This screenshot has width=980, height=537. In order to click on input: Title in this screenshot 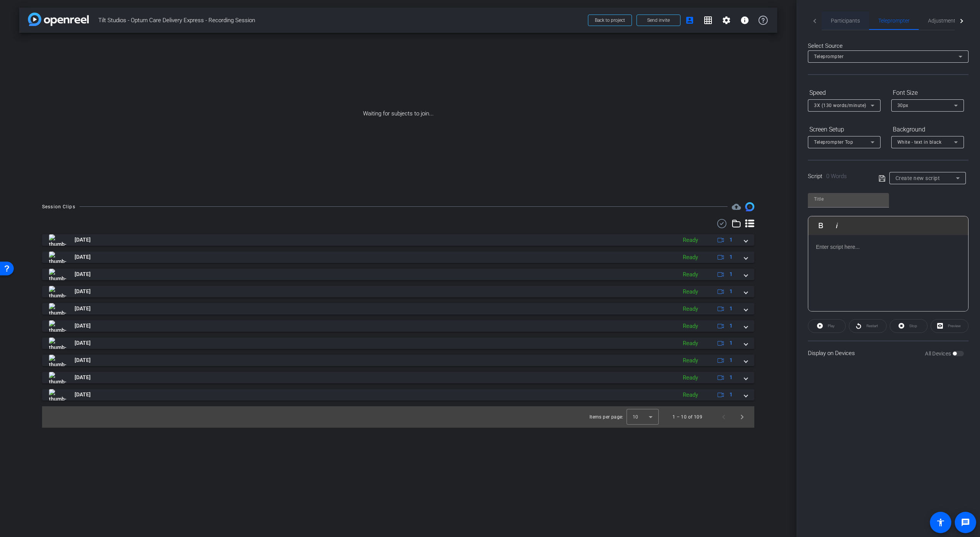, I will do `click(848, 199)`.